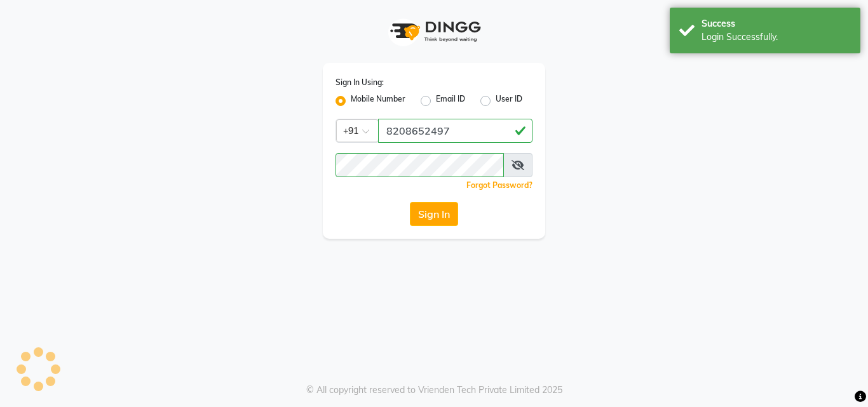  What do you see at coordinates (775, 37) in the screenshot?
I see `div: Login Successfully.` at bounding box center [775, 37].